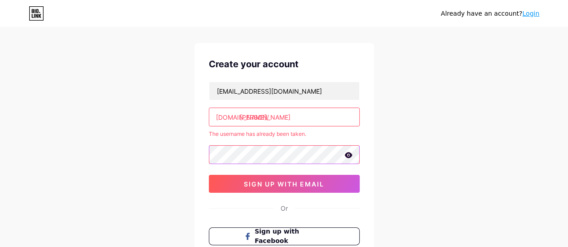 The width and height of the screenshot is (568, 247). Describe the element at coordinates (284, 117) in the screenshot. I see `input: username` at that location.